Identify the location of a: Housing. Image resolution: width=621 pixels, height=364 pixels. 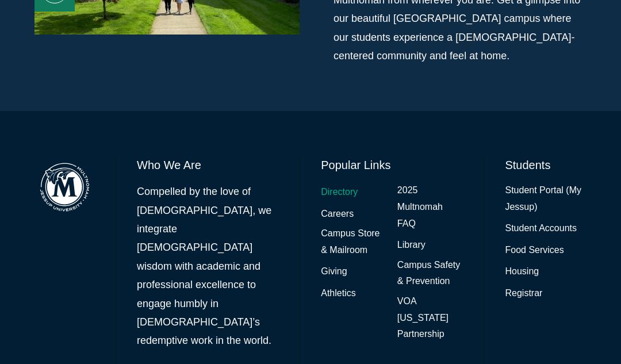
(522, 272).